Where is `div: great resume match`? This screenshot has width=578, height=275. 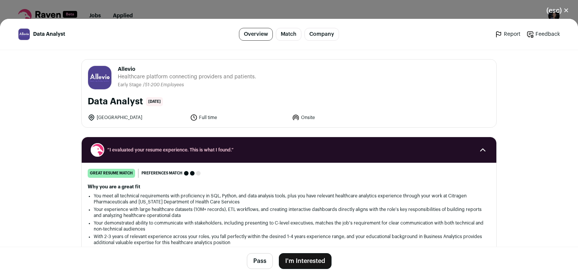 div: great resume match is located at coordinates (111, 173).